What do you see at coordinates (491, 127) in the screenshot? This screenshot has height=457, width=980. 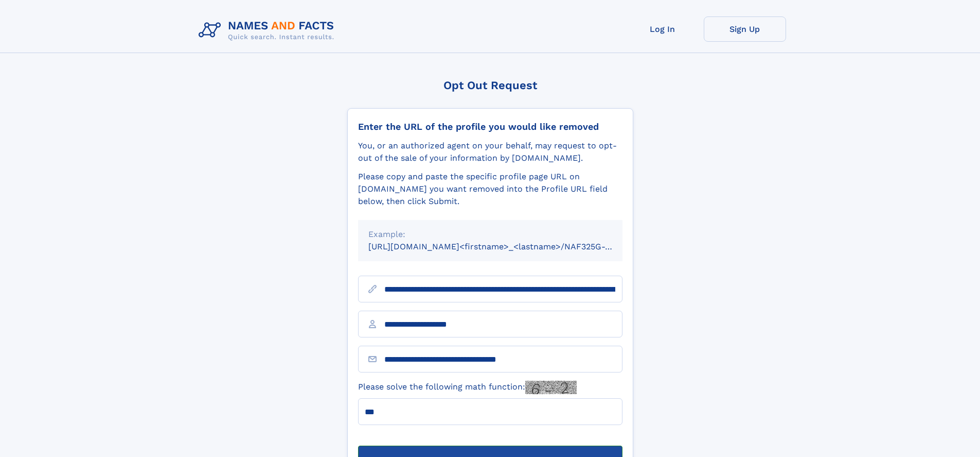 I see `div: Enter the URL of the profile you would like removed` at bounding box center [491, 127].